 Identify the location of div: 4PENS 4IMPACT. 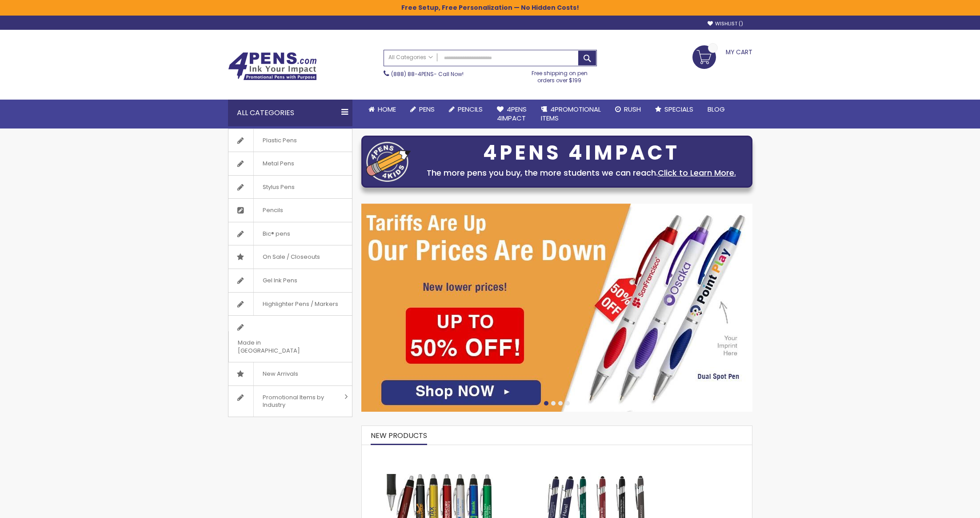
(582, 153).